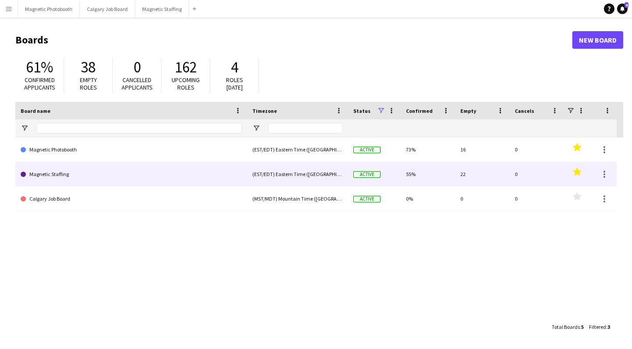 The height and width of the screenshot is (349, 632). I want to click on span: 0, so click(137, 67).